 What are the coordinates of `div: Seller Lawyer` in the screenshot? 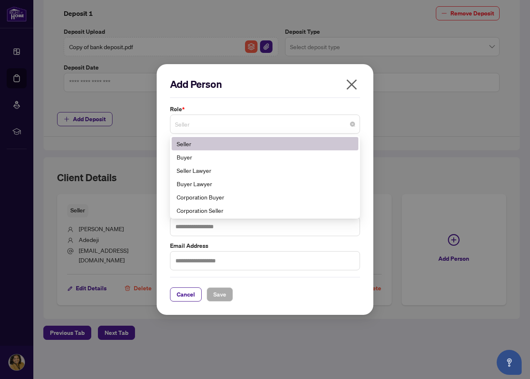 It's located at (265, 170).